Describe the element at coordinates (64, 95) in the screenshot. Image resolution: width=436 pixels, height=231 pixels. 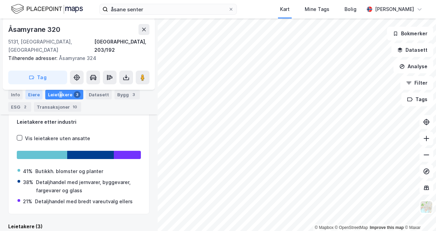
I see `div: Leietakere` at that location.